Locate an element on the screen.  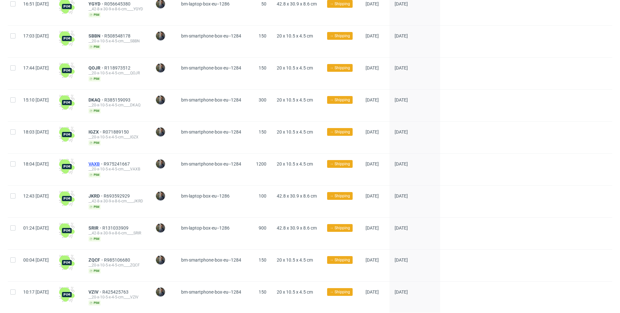
span: ZQCF is located at coordinates (96, 260).